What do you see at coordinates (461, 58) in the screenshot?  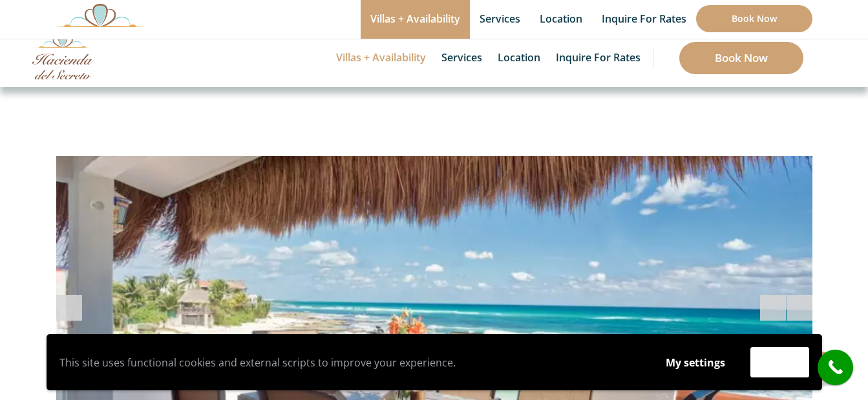 I see `a: Services` at bounding box center [461, 58].